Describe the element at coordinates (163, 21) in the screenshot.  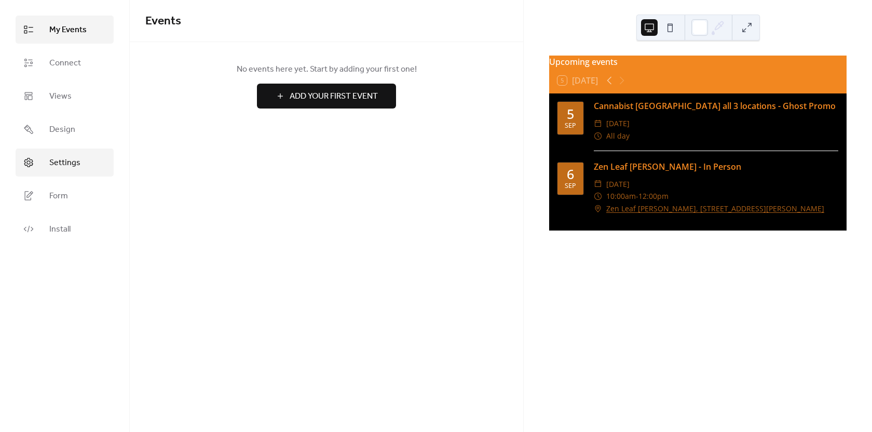
I see `span: Events` at that location.